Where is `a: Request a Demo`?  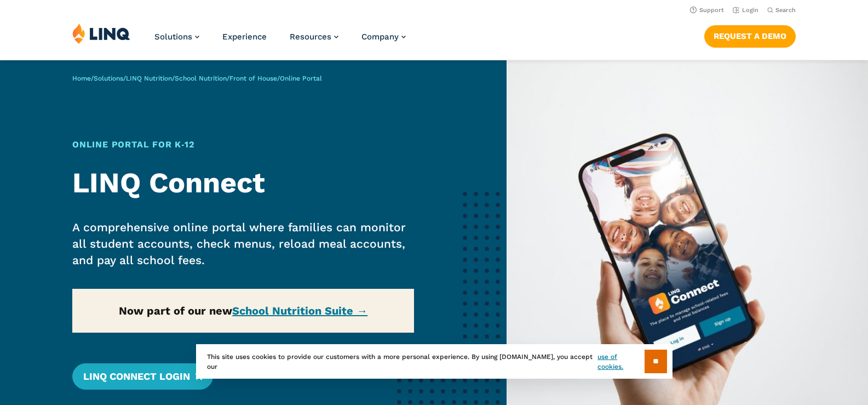
a: Request a Demo is located at coordinates (750, 36).